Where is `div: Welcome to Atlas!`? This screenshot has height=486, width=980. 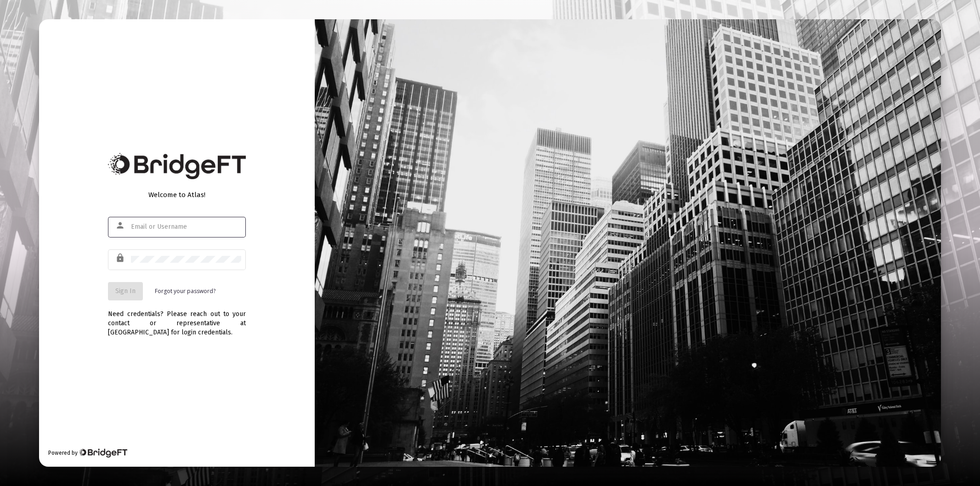 div: Welcome to Atlas! is located at coordinates (177, 195).